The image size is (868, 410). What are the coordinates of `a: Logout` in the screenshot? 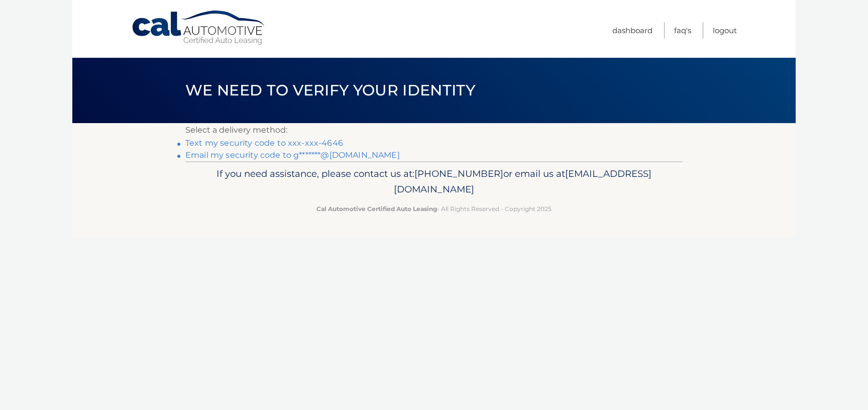 It's located at (724, 30).